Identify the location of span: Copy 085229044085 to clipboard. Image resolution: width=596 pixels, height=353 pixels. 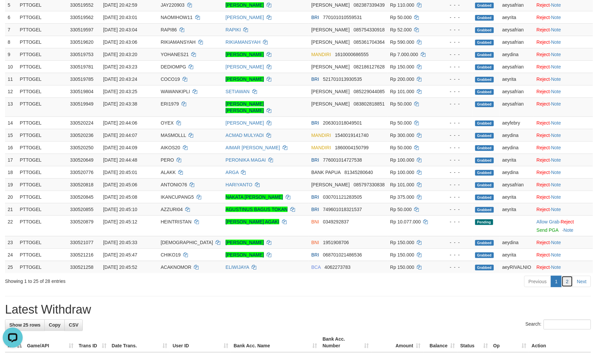
(369, 91).